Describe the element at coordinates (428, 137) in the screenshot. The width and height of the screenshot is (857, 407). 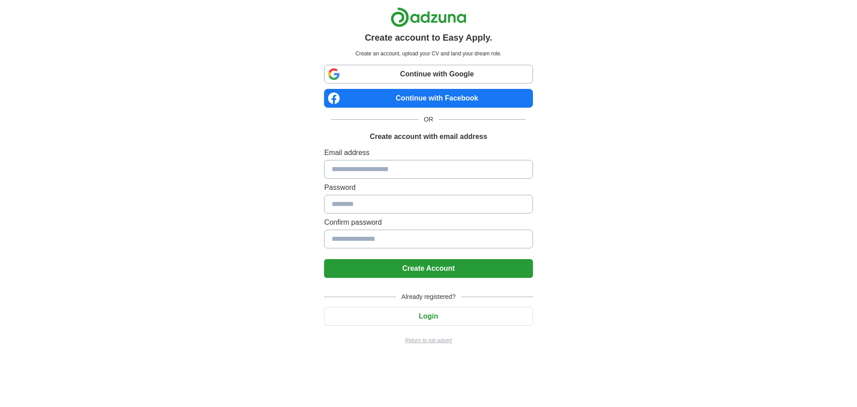
I see `h1: Create account with email address` at that location.